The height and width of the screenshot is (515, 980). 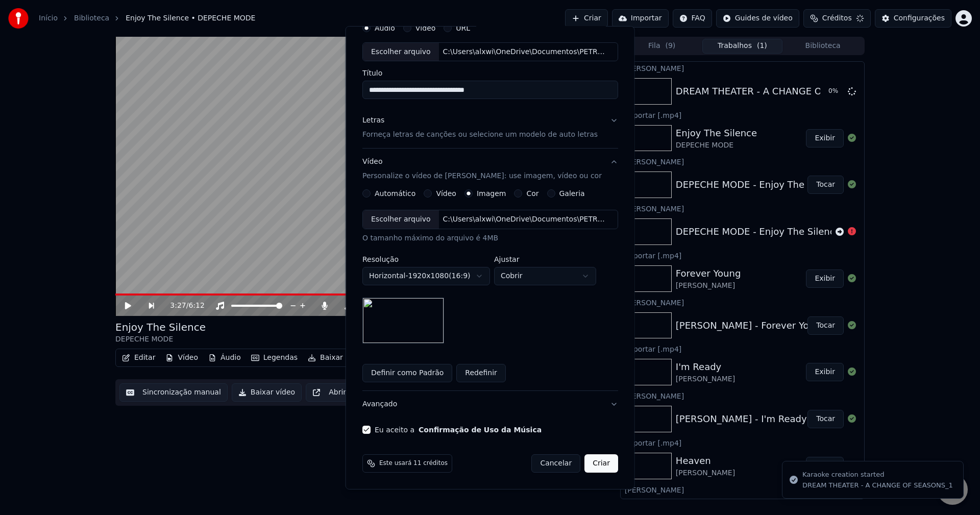 I want to click on button: LetrasForneça letras de canções ou selecione um modelo de auto letras, so click(x=490, y=128).